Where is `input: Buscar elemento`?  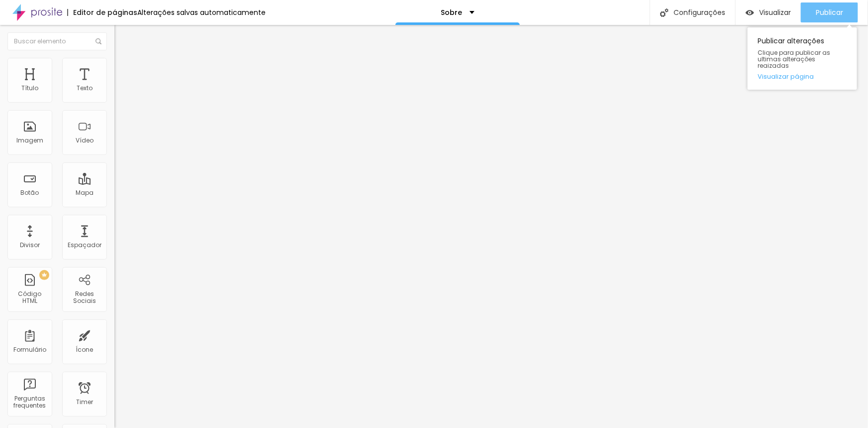 input: Buscar elemento is located at coordinates (57, 41).